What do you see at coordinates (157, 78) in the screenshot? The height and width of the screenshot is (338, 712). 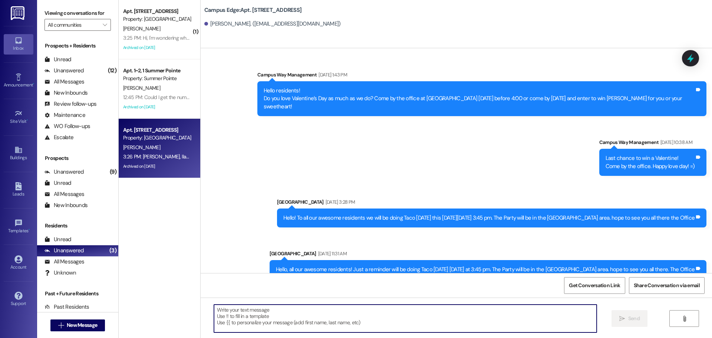 I see `div: Property: Summer Pointe` at bounding box center [157, 78].